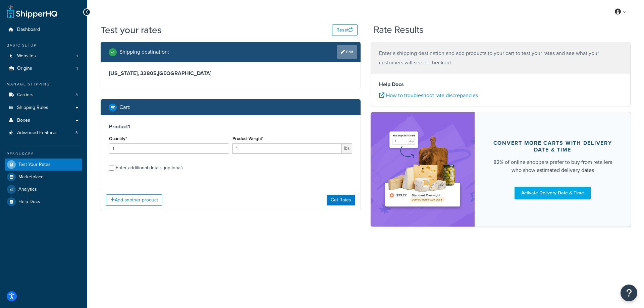 The width and height of the screenshot is (644, 308). Describe the element at coordinates (23, 120) in the screenshot. I see `span: Boxes` at that location.